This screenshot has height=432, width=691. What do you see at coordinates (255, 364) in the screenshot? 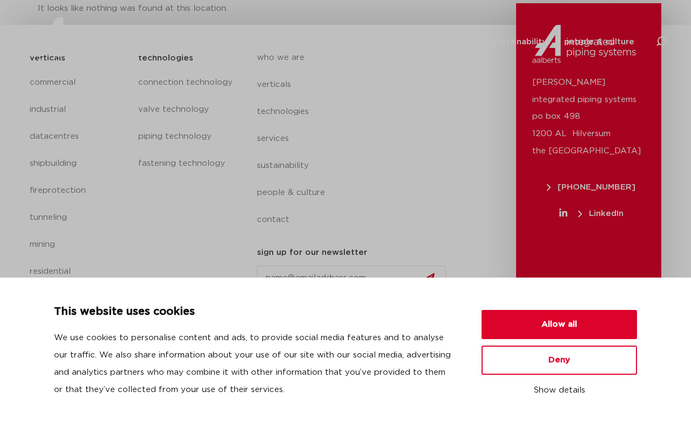
I see `p: We use cookies to personalise content and ads, to provide social media features and to analyse ou...` at bounding box center [255, 364].